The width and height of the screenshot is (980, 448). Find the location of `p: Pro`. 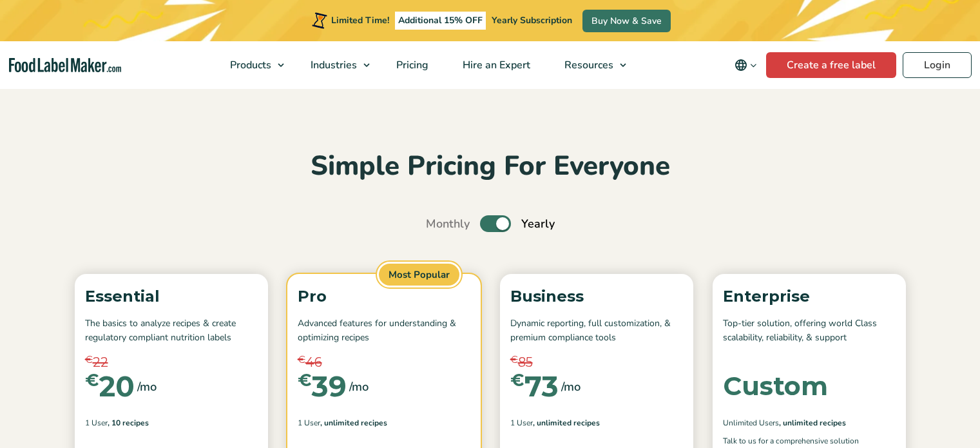

p: Pro is located at coordinates (384, 296).